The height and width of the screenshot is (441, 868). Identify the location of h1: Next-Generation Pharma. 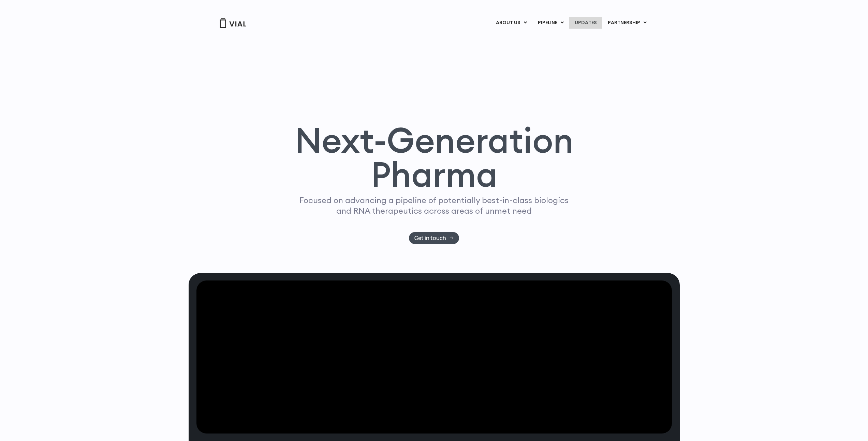
(434, 157).